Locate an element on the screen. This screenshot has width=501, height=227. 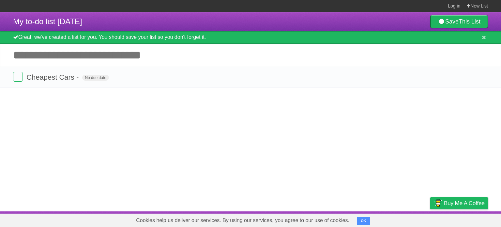
a: Terms is located at coordinates (407, 219).